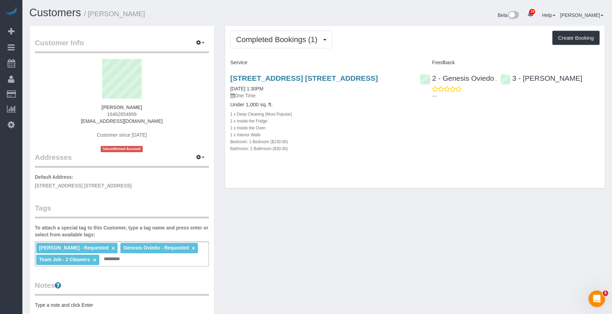 This screenshot has height=314, width=612. What do you see at coordinates (532, 12) in the screenshot?
I see `span: 19` at bounding box center [532, 12].